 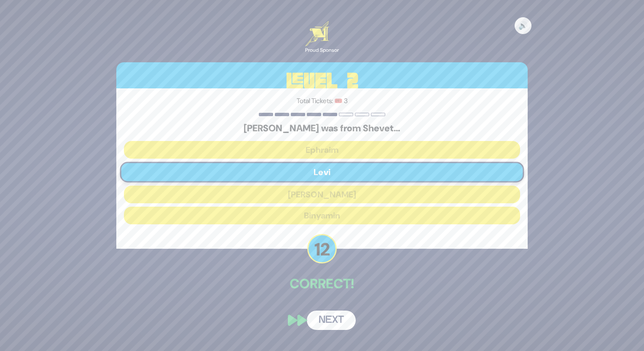 What do you see at coordinates (331, 320) in the screenshot?
I see `button: Next` at bounding box center [331, 320].